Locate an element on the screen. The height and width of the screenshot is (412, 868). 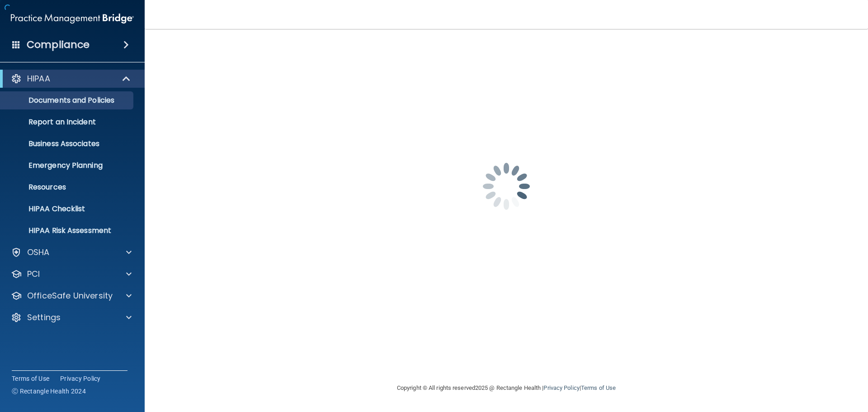
p: Settings is located at coordinates (44, 318).